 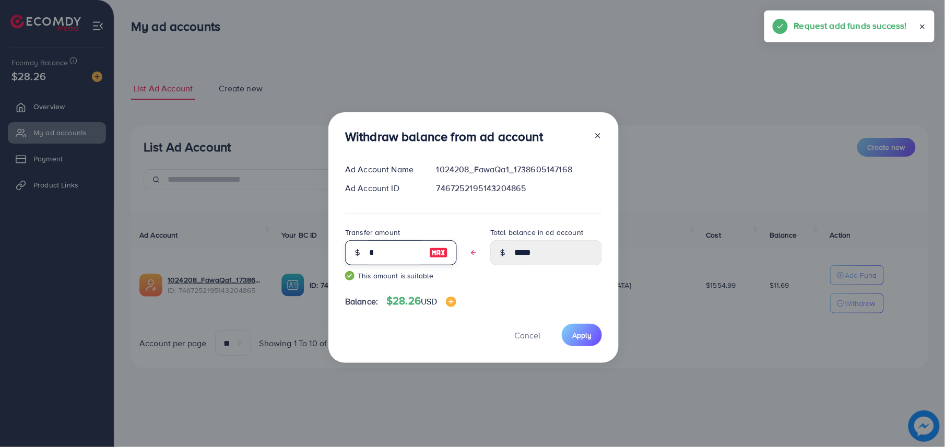 I want to click on h5: Request add funds success!, so click(x=850, y=26).